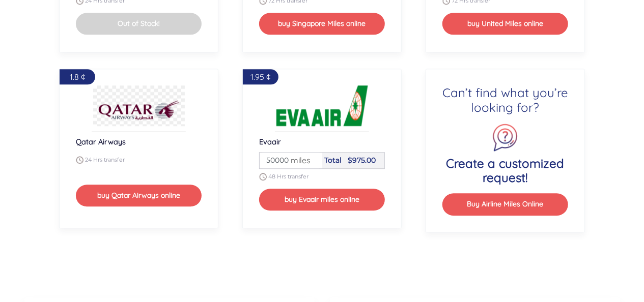  I want to click on span: 1.95 ¢, so click(260, 77).